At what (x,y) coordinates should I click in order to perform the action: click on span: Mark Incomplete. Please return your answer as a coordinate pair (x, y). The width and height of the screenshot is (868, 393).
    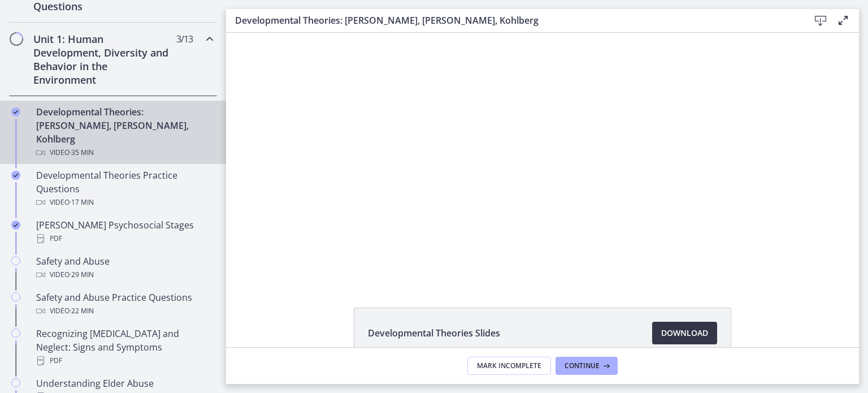
    Looking at the image, I should click on (509, 366).